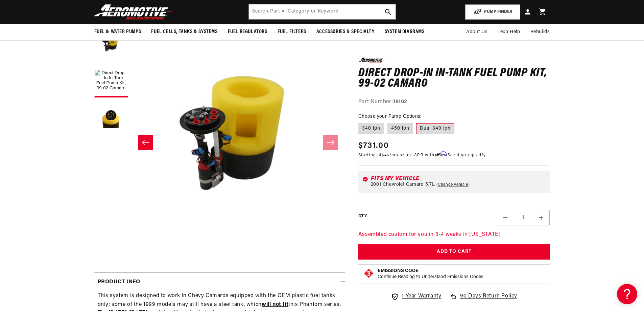  I want to click on button: Load image 3 in gallery view, so click(111, 43).